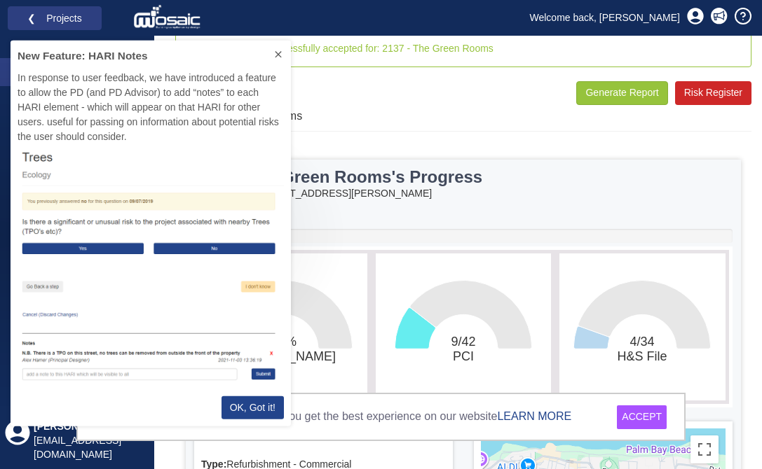 Image resolution: width=762 pixels, height=469 pixels. Describe the element at coordinates (642, 349) in the screenshot. I see `text: 4/34` at that location.